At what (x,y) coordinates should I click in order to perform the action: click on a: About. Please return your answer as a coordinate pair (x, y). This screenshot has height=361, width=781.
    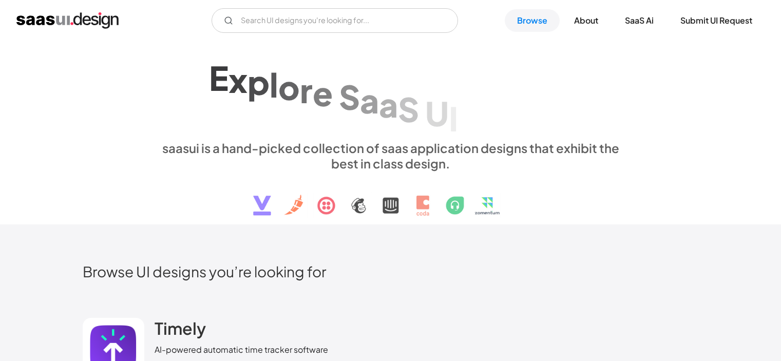
    Looking at the image, I should click on (586, 21).